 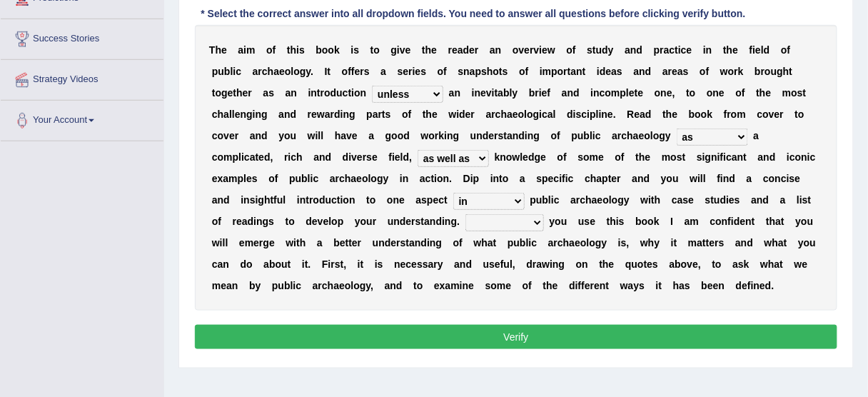 I want to click on b: m, so click(x=615, y=93).